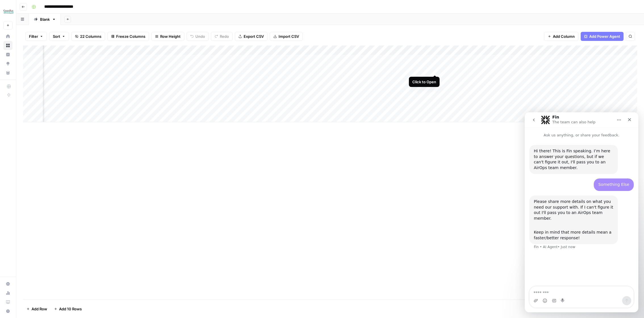 This screenshot has width=644, height=318. Describe the element at coordinates (198, 37) in the screenshot. I see `button: Undo` at that location.